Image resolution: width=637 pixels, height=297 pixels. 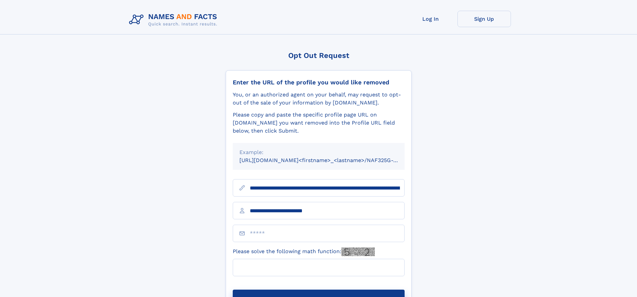 What do you see at coordinates (319, 152) in the screenshot?
I see `div: Example:` at bounding box center [319, 152].